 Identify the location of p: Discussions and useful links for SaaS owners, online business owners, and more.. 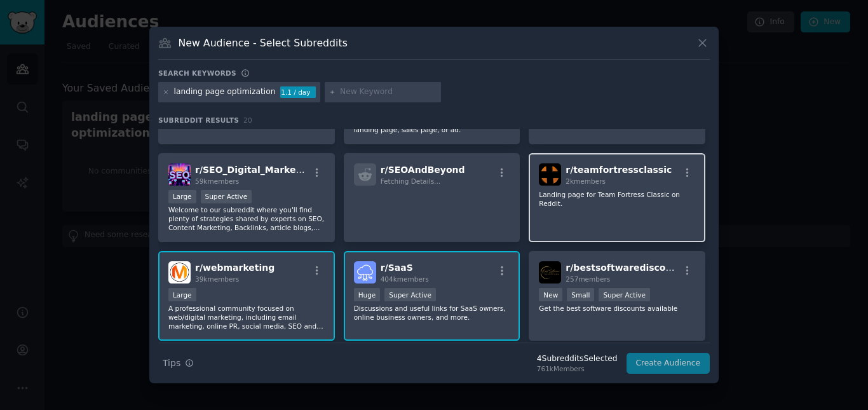
(432, 313).